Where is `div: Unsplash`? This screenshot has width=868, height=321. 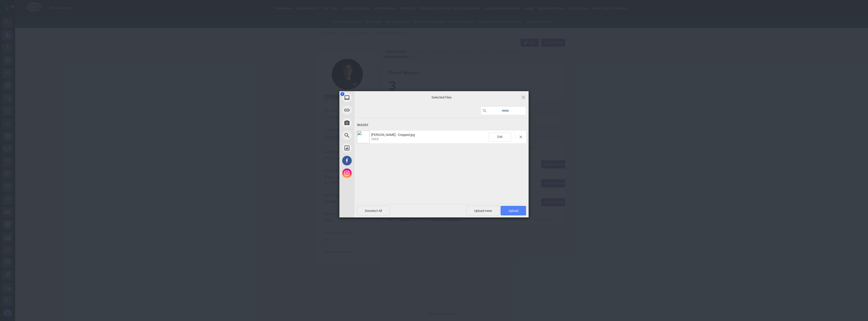 div: Unsplash is located at coordinates (370, 148).